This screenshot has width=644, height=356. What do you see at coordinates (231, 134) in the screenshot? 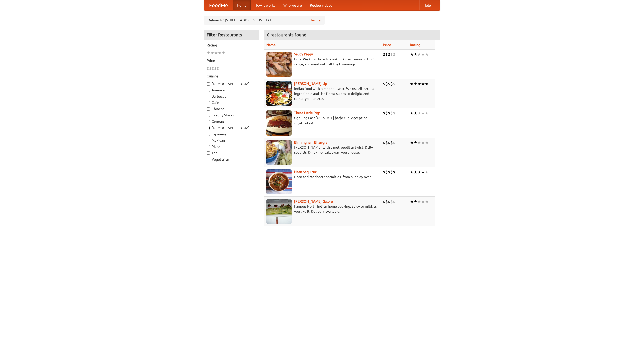
I see `label: Japanese` at bounding box center [231, 134].